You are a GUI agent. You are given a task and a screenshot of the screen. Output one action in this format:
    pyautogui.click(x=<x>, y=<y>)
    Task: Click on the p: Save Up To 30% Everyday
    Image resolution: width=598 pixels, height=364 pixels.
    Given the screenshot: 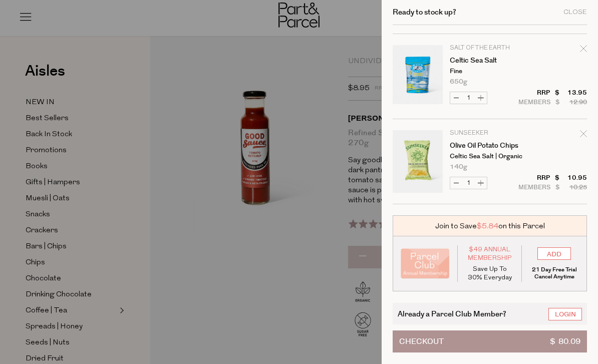 What is the action you would take?
    pyautogui.click(x=490, y=273)
    